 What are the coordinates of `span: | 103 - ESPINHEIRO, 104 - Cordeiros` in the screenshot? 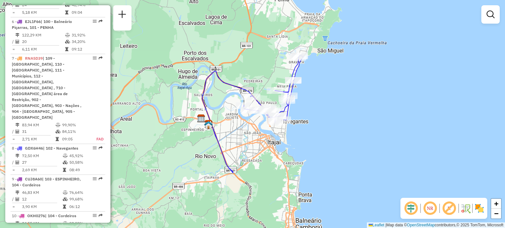 It's located at (46, 182).